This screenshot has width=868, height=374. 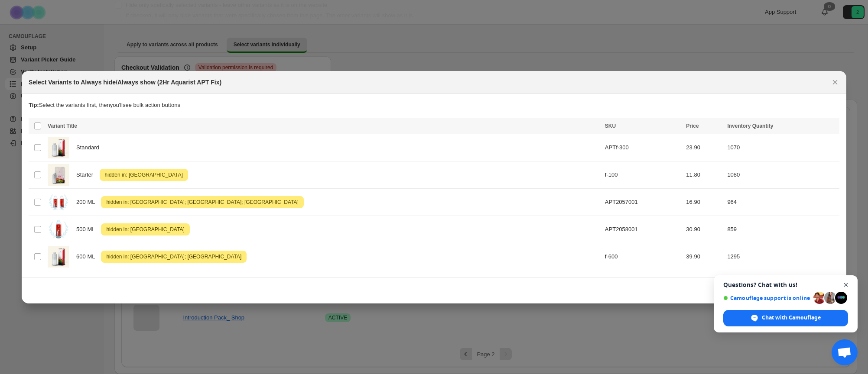 I want to click on td: 1080, so click(x=781, y=174).